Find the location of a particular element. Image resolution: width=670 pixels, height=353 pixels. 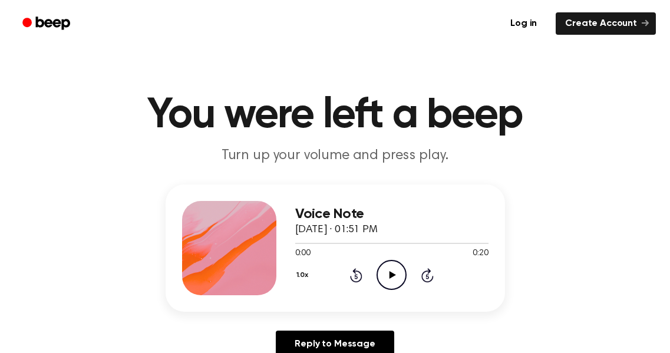

span: 0:00 is located at coordinates (303, 253).